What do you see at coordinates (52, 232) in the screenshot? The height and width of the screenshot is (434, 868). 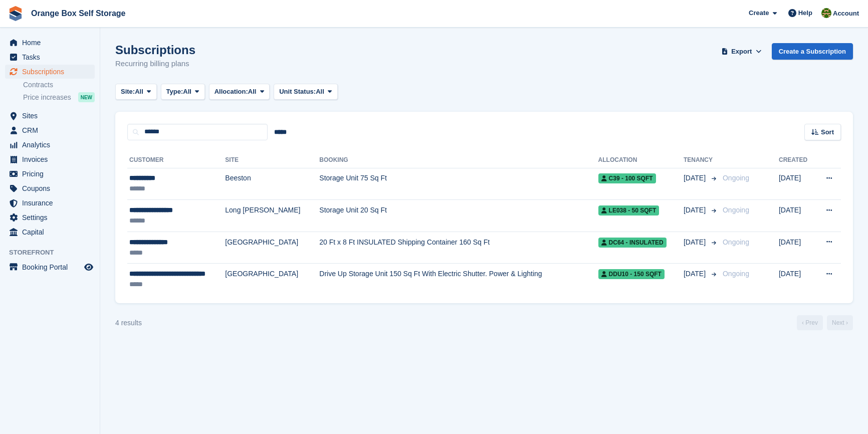 I see `span: Capital` at bounding box center [52, 232].